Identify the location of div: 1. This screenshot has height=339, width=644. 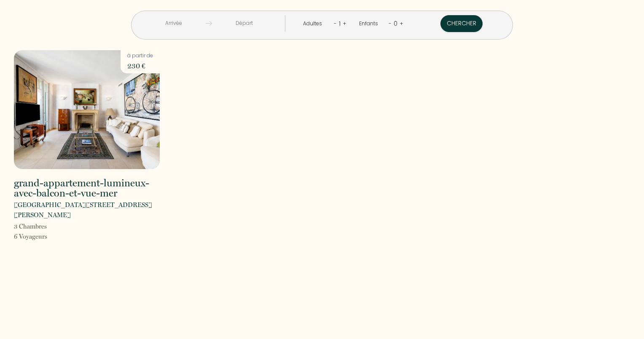
(340, 24).